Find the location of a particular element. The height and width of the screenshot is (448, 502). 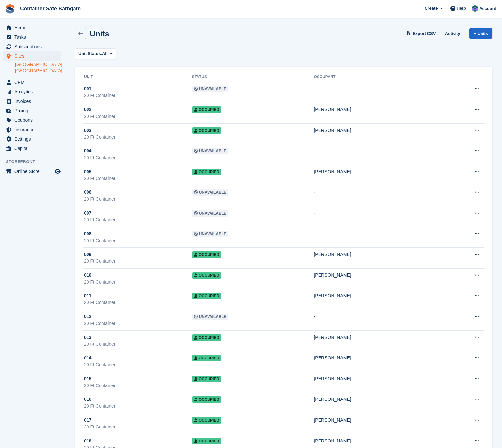

span: Online Store is located at coordinates (34, 171).